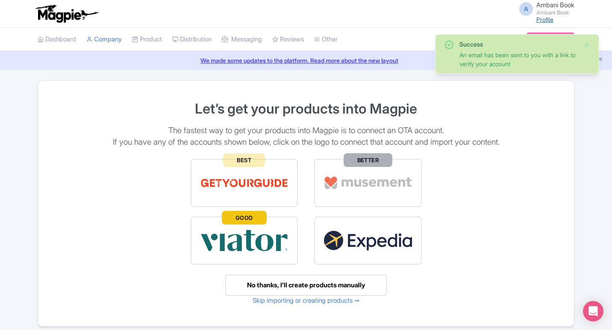 This screenshot has height=330, width=612. Describe the element at coordinates (368, 160) in the screenshot. I see `span: BETTER` at that location.